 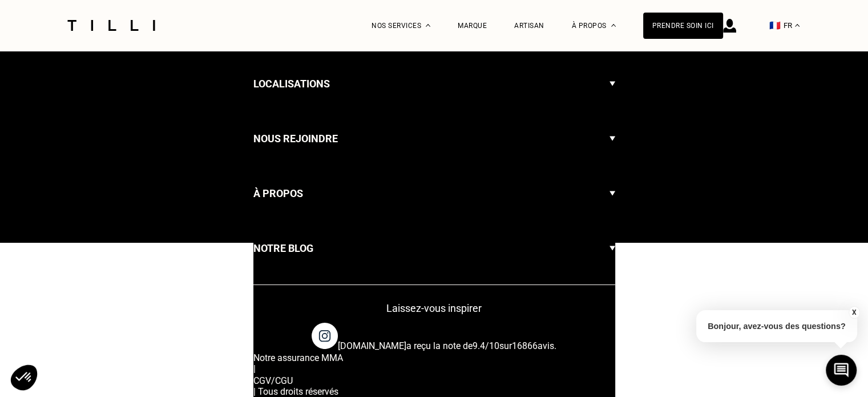 I want to click on span: Notre assurance MMA, so click(x=298, y=358).